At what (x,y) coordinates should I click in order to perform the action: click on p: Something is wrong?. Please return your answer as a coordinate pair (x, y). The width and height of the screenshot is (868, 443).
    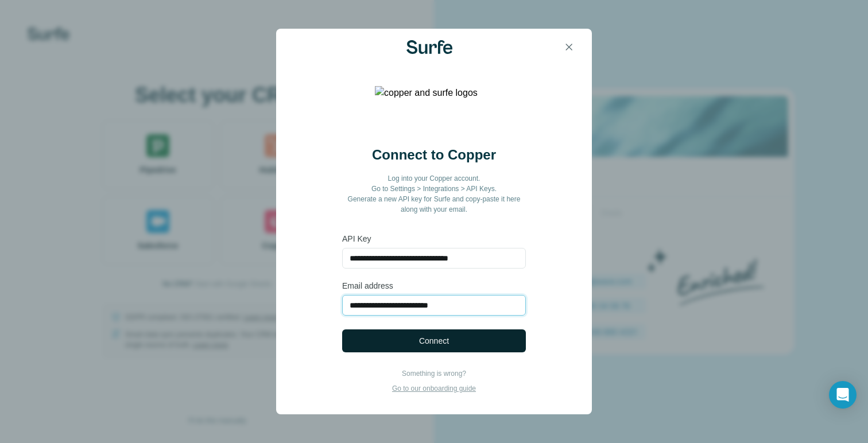
    Looking at the image, I should click on (434, 374).